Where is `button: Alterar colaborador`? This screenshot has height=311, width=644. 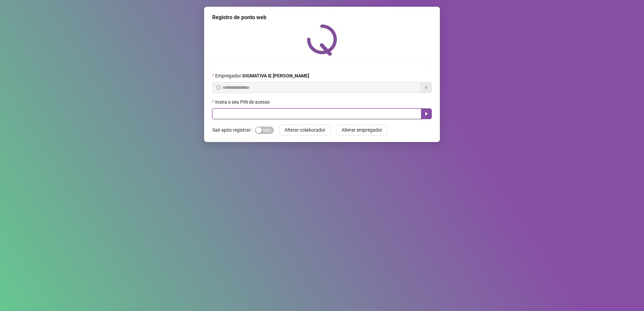 button: Alterar colaborador is located at coordinates (305, 130).